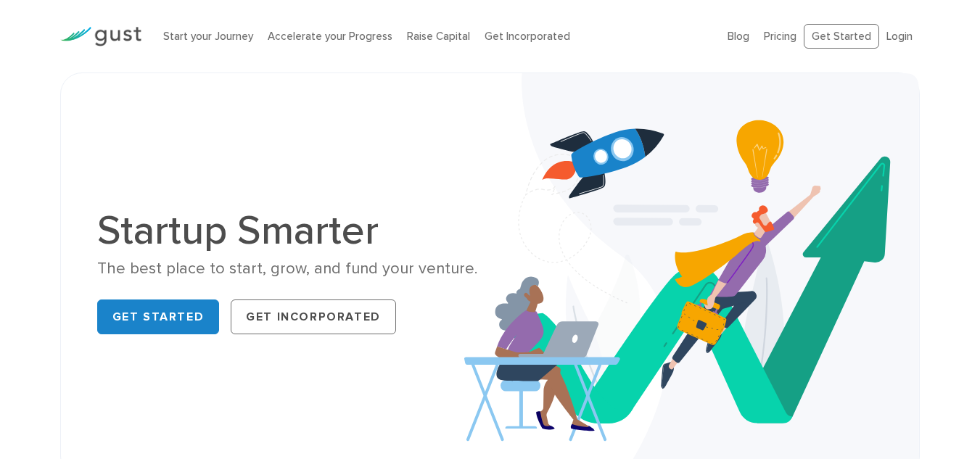 The image size is (980, 459). I want to click on a: Raise Capital, so click(438, 36).